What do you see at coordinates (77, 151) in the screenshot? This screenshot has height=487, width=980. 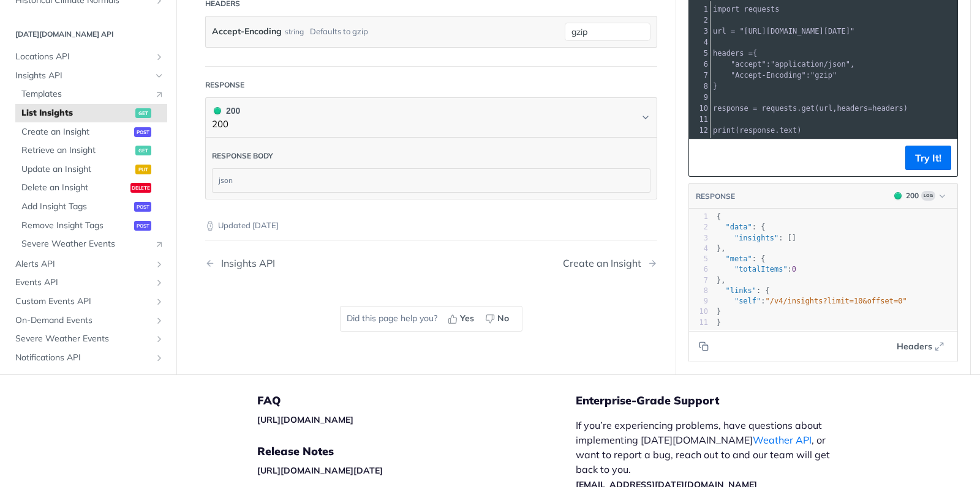 I see `span: Retrieve an Insight` at bounding box center [77, 151].